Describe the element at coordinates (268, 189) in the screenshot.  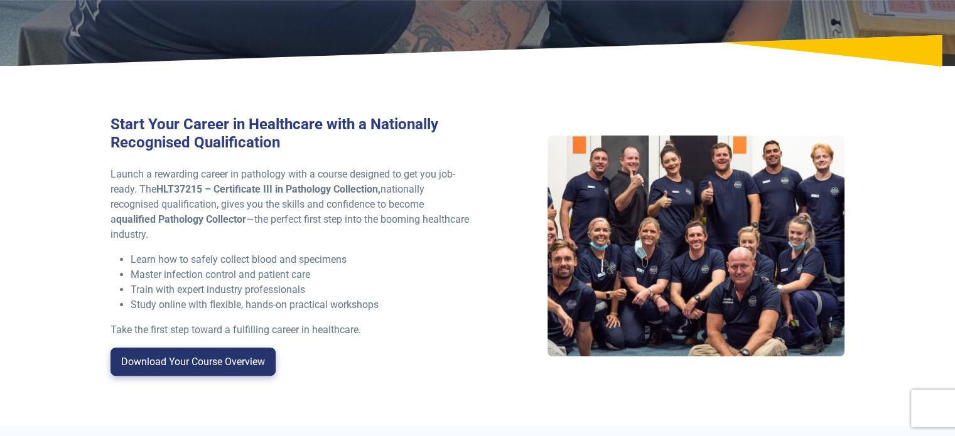
I see `strong: HLT37215 – Certificate III in Pathology Collection,` at that location.